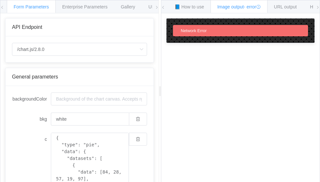  I want to click on span: Network Error, so click(194, 30).